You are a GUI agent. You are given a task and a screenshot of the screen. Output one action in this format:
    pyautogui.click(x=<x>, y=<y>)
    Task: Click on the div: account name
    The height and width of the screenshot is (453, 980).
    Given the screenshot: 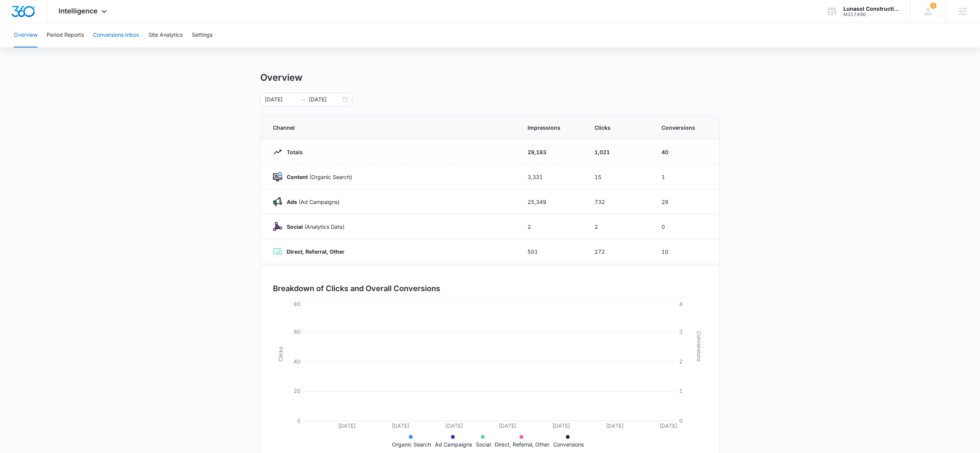 What is the action you would take?
    pyautogui.click(x=871, y=8)
    